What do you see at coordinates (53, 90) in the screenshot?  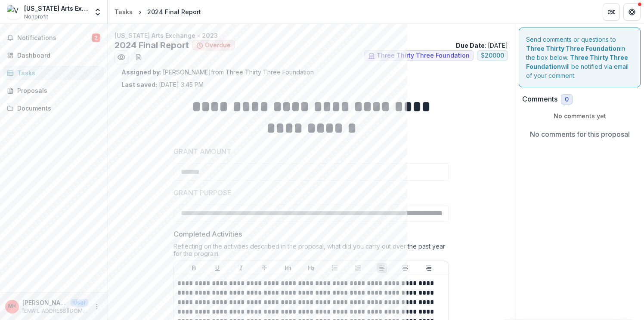 I see `a: Proposals` at bounding box center [53, 90].